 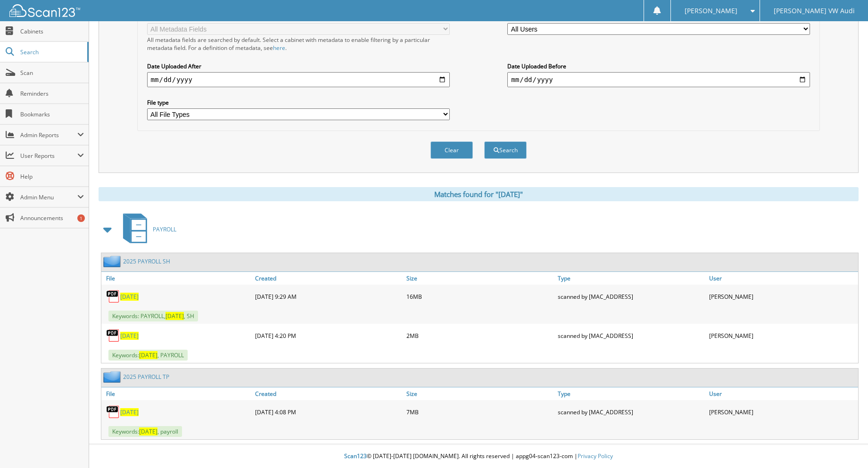 I want to click on div: 7MB, so click(x=479, y=412).